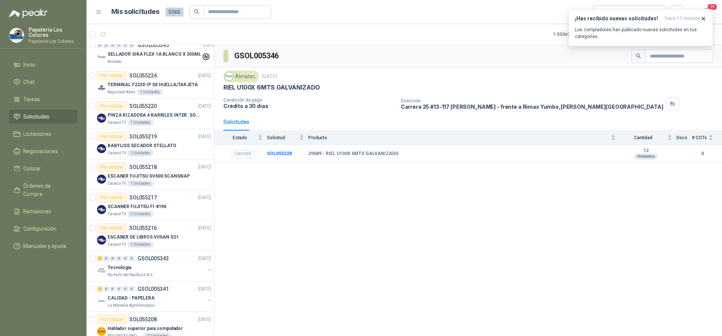 The image size is (722, 336). Describe the element at coordinates (353, 154) in the screenshot. I see `b: 29689 - RIEL U100X 6MTS GALVANIZADO` at that location.